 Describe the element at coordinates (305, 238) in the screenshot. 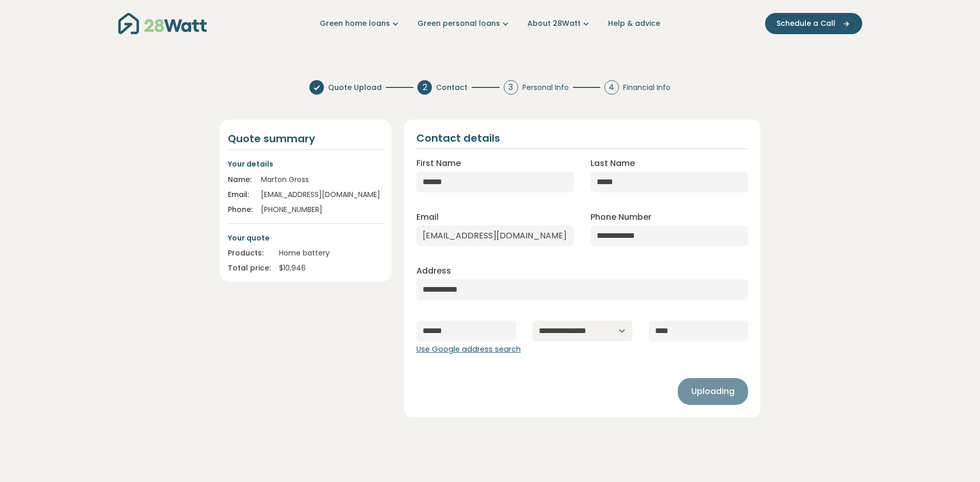

I see `p: Your quote` at that location.